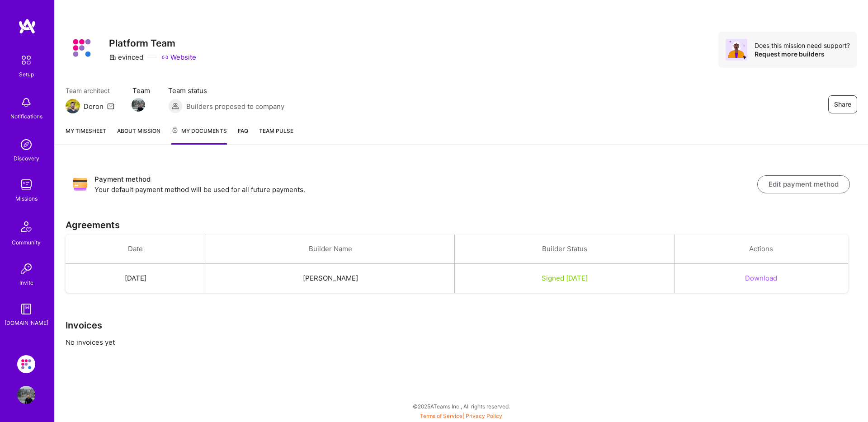 The height and width of the screenshot is (422, 868). Describe the element at coordinates (199, 135) in the screenshot. I see `a: My Documents` at that location.